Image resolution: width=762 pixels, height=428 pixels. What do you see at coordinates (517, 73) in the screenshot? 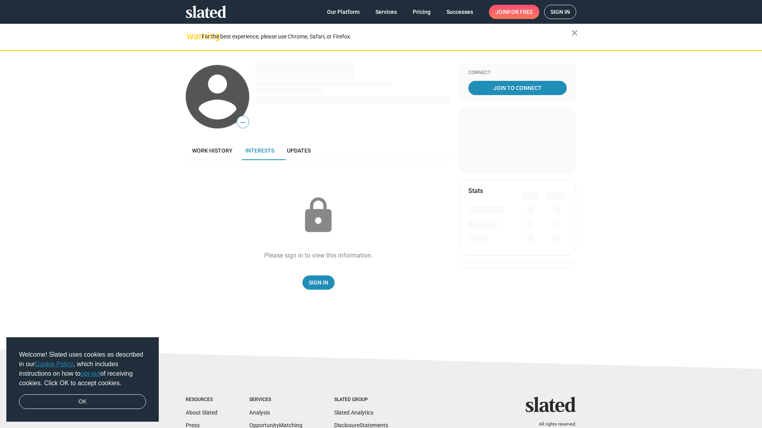
I see `div: Connect` at bounding box center [517, 73].